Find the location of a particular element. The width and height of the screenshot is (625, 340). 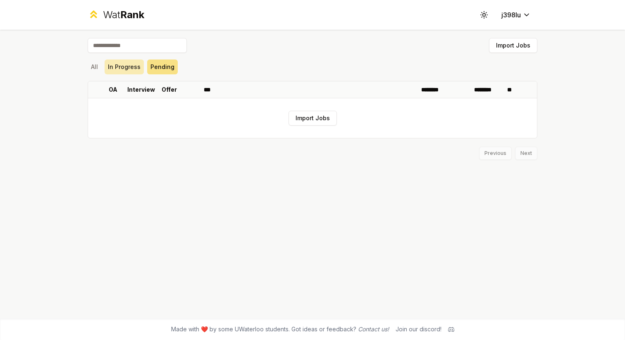

a: Contact us! is located at coordinates (373, 329).